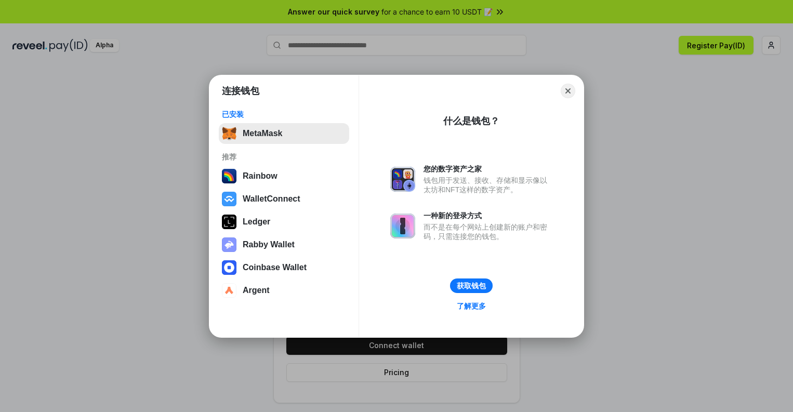  I want to click on div: 获取钱包, so click(471, 286).